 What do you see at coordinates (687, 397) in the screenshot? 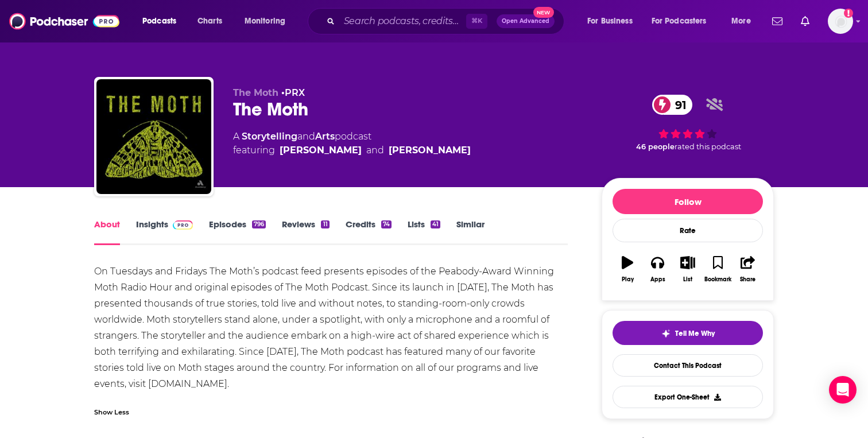
I see `button: Export One-Sheet` at bounding box center [687, 397].